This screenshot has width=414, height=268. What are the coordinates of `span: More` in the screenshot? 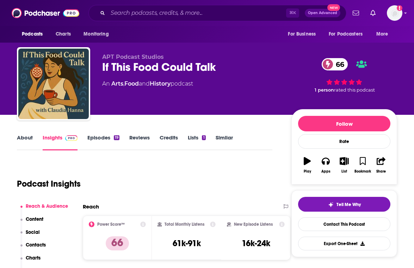 It's located at (382, 34).